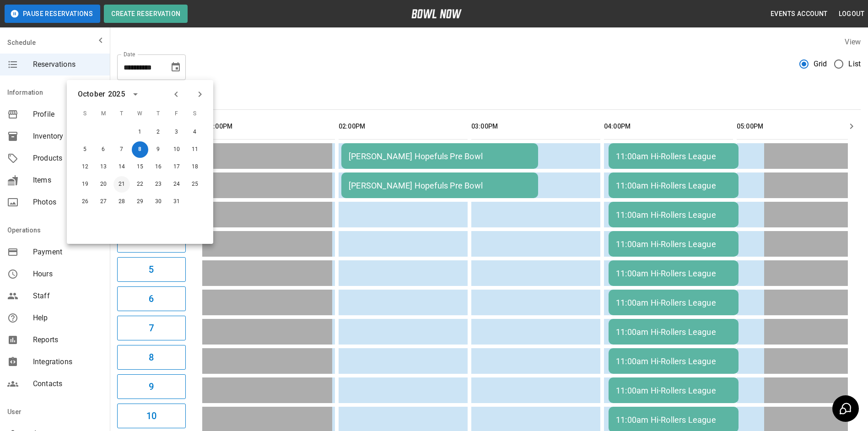 This screenshot has height=431, width=868. What do you see at coordinates (92, 94) in the screenshot?
I see `div: October` at bounding box center [92, 94].